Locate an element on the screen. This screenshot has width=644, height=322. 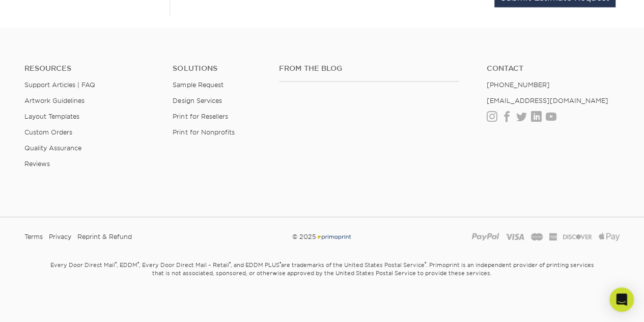
a: Custom Orders is located at coordinates (49, 132).